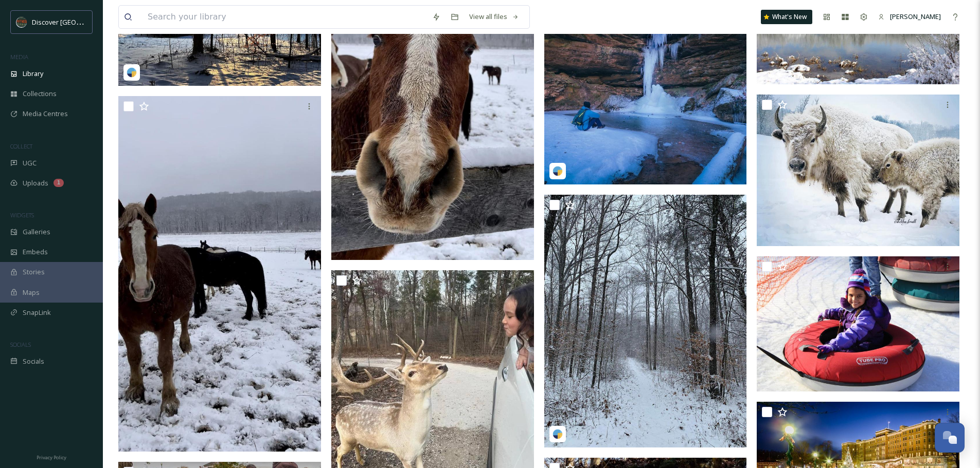 The image size is (980, 468). What do you see at coordinates (858, 324) in the screenshot?
I see `img: f26c572b-77b9-b186-c1bc-dcffc33da5f5.jpg` at bounding box center [858, 324].